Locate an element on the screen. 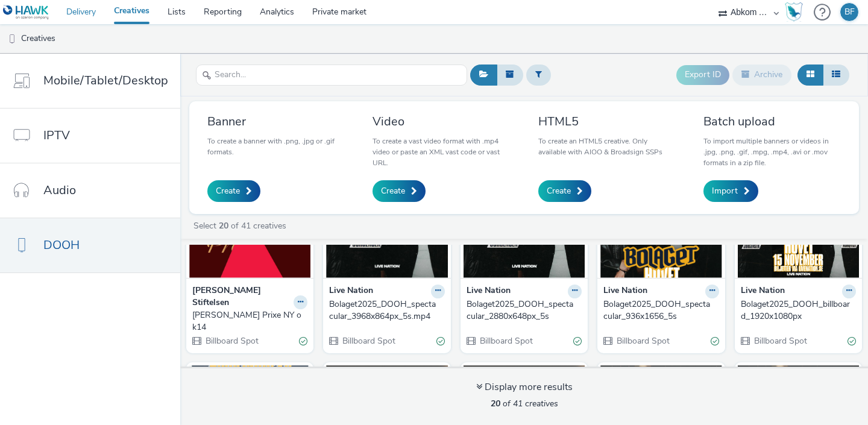 This screenshot has width=868, height=425. a: Bolaget2025_DOOH_spectacular_3968x864px_5s.mp4 is located at coordinates (387, 311).